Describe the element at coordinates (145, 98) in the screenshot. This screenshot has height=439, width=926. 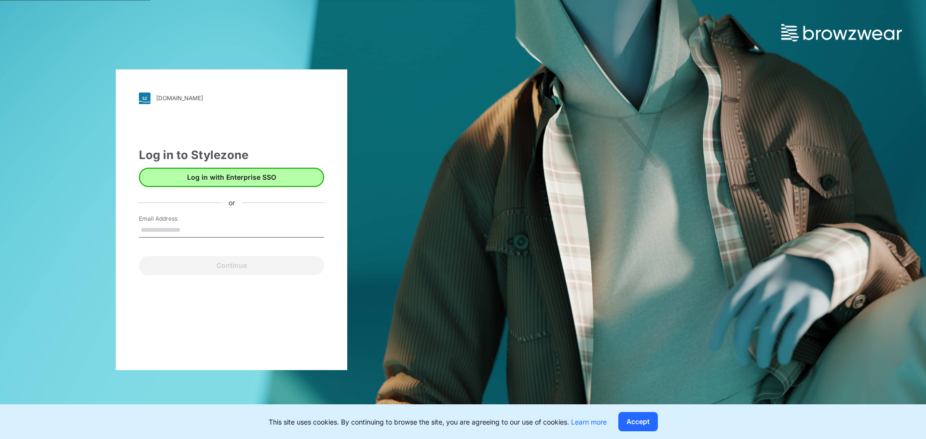
I see `img: svg+xml;base64,PHN2ZyB3aWR0aD0iMjgiIGhlaWdodD0iMjgiIHZpZXdCb3g9IjAgMCAyOCAyOCIgZmlsbD0ibm9uZSIgeG...` at that location.